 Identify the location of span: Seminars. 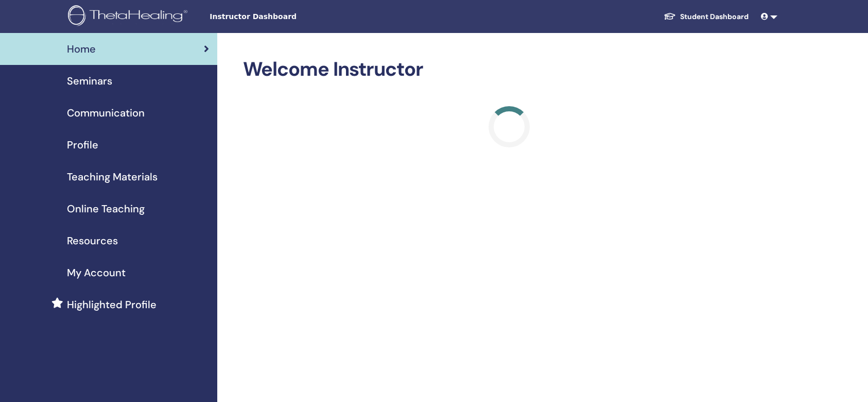
(90, 81).